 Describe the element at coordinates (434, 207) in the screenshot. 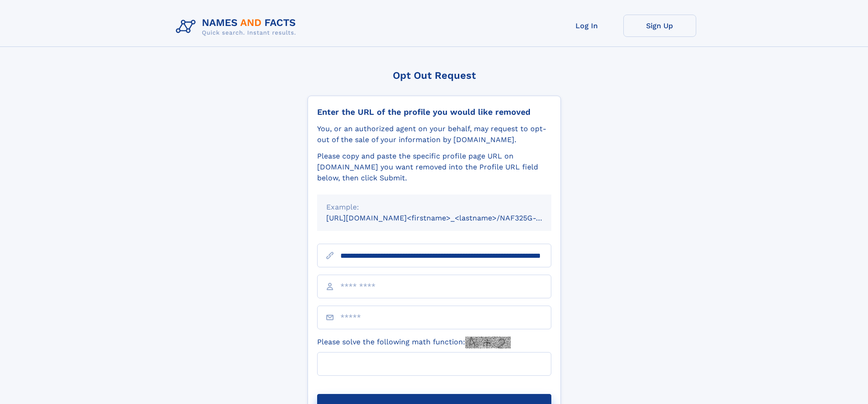

I see `div: Example:` at that location.